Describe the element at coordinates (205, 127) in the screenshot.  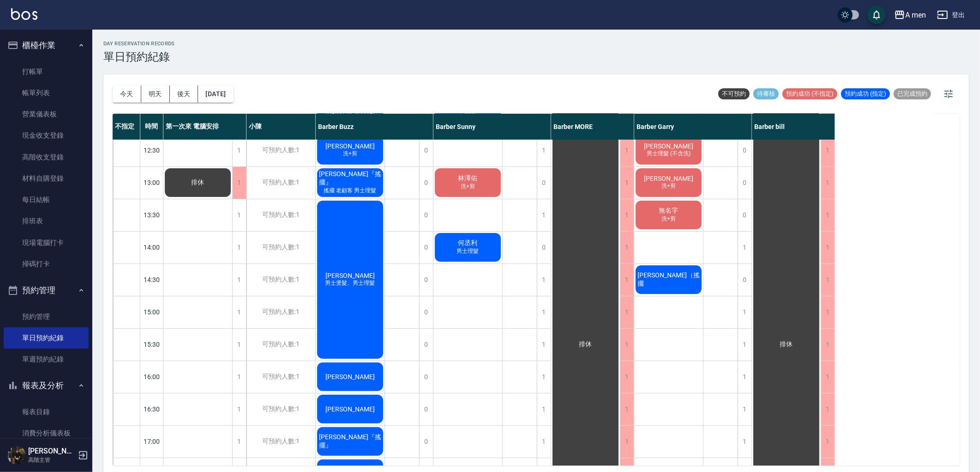
I see `div: 第一次來 電腦安排` at that location.